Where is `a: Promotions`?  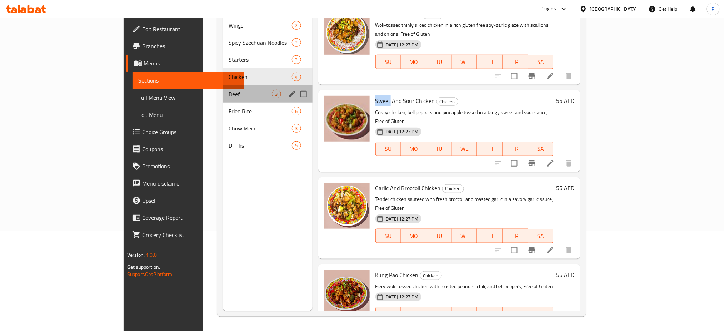
a: Promotions is located at coordinates (185, 166).